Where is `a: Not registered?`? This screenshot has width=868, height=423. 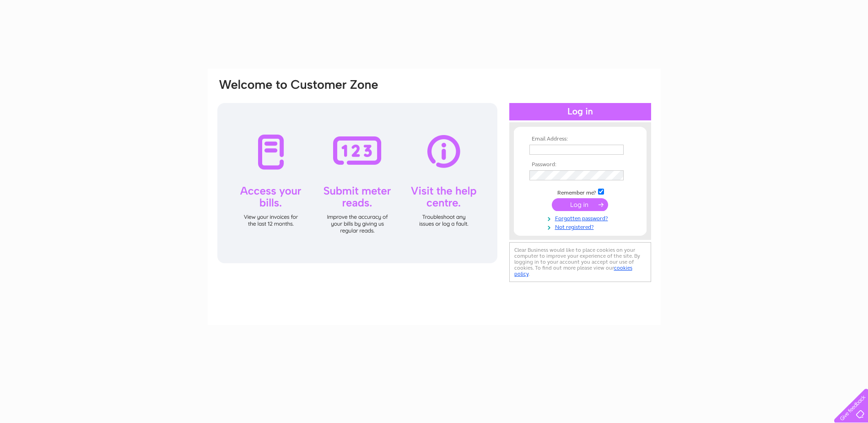 a: Not registered? is located at coordinates (581, 226).